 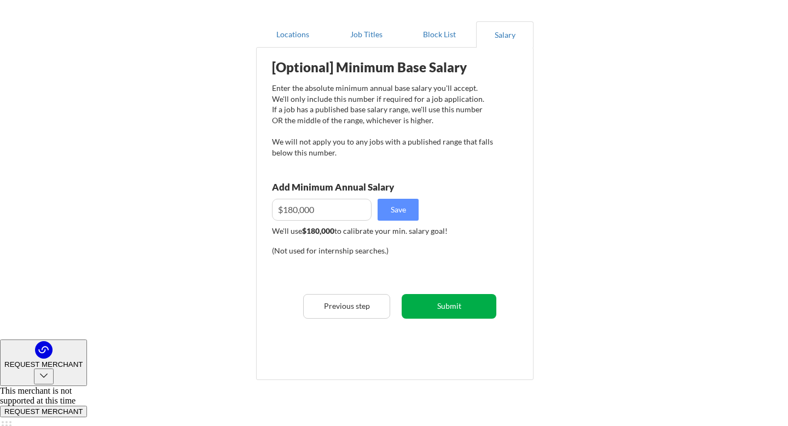 I want to click on button: Save, so click(x=398, y=210).